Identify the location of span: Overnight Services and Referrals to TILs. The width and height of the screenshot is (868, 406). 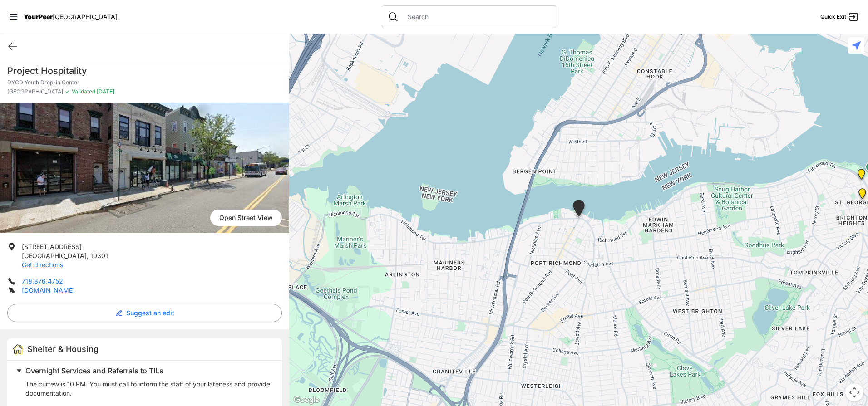
(94, 371).